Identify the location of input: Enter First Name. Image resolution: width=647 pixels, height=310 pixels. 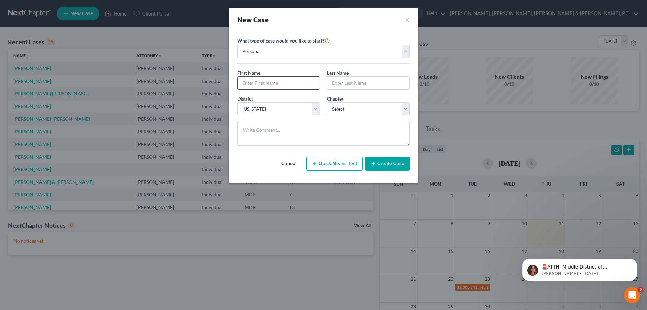
(279, 83).